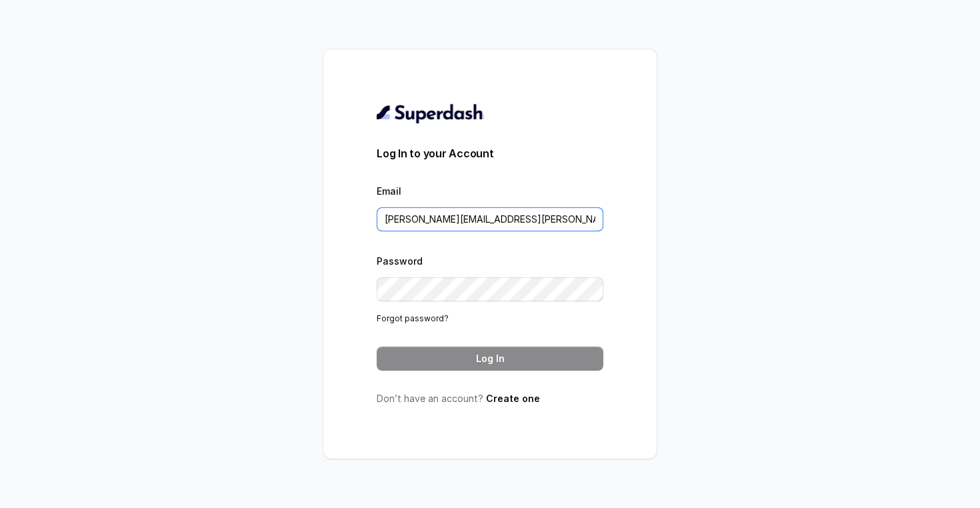  Describe the element at coordinates (490, 358) in the screenshot. I see `button: Log In` at that location.